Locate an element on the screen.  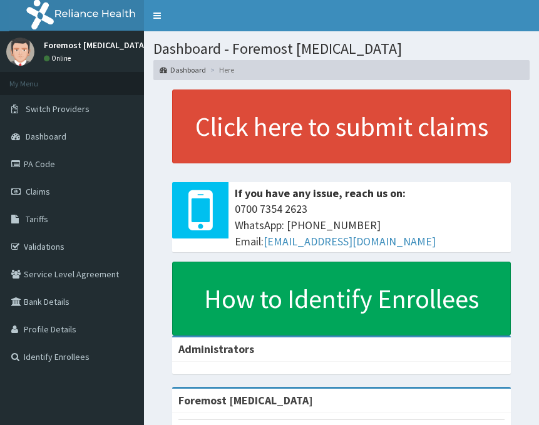
li: Here is located at coordinates (220, 70).